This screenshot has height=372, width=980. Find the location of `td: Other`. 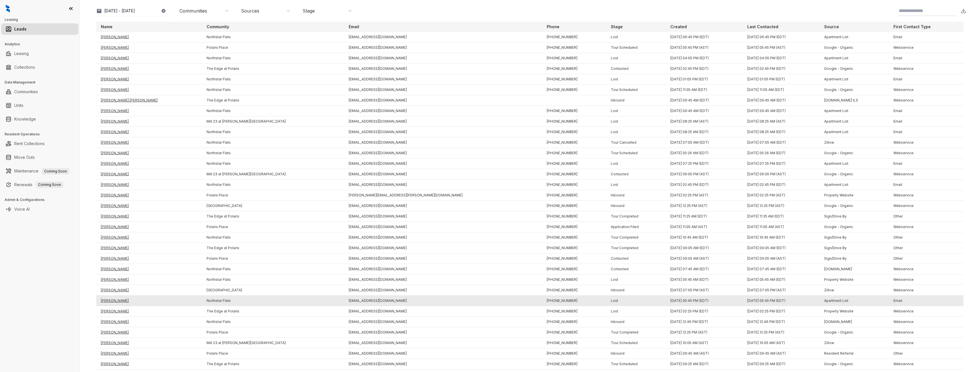

td: Other is located at coordinates (926, 237).